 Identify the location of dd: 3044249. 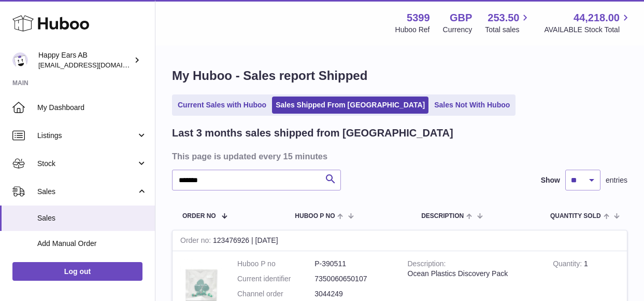
(353, 294).